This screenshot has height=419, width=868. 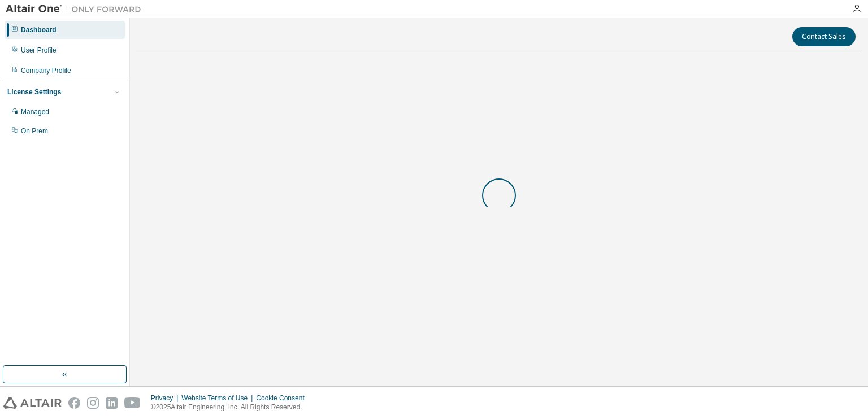 I want to click on div: Company Profile, so click(x=46, y=71).